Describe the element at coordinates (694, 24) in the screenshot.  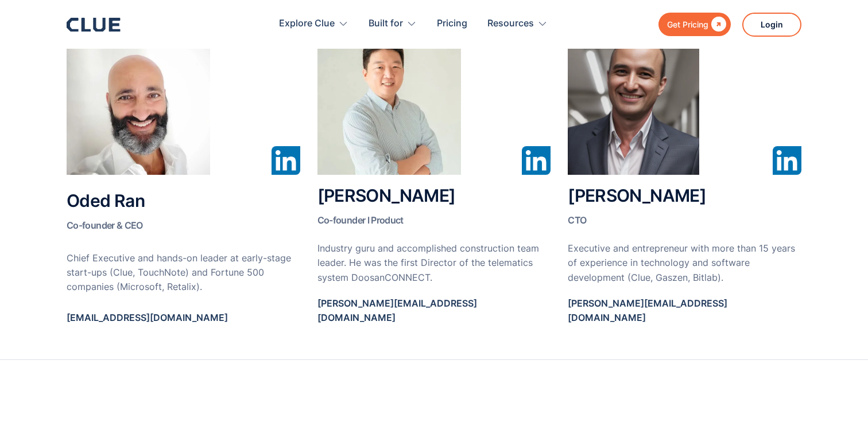
I see `a: Get Pricing` at that location.